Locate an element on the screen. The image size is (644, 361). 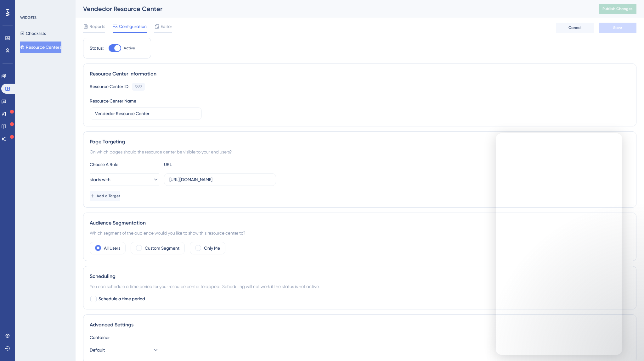
span: Save is located at coordinates (617, 27).